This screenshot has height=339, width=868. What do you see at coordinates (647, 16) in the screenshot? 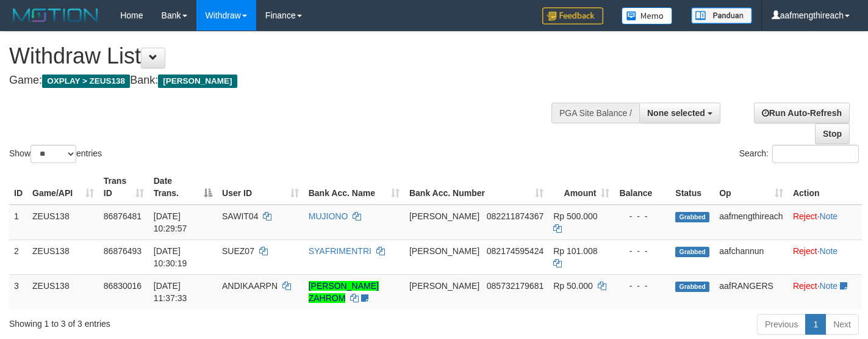
I see `img: Button%20Memo.svg` at bounding box center [647, 16].